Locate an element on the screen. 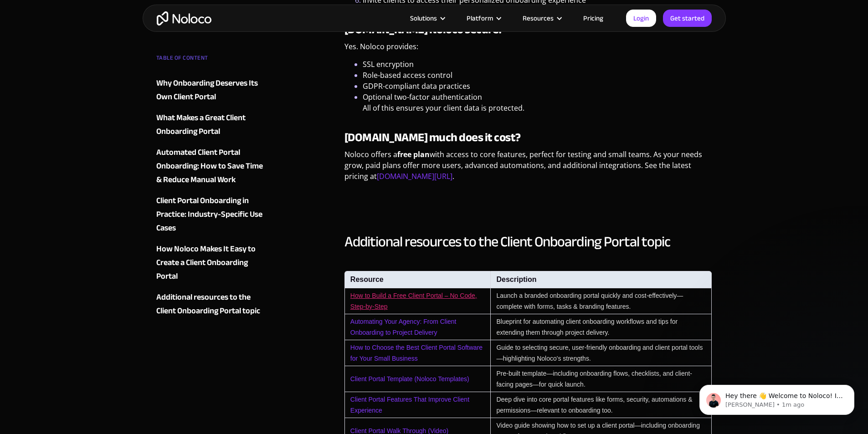  li: SSL encryption is located at coordinates (538, 64).